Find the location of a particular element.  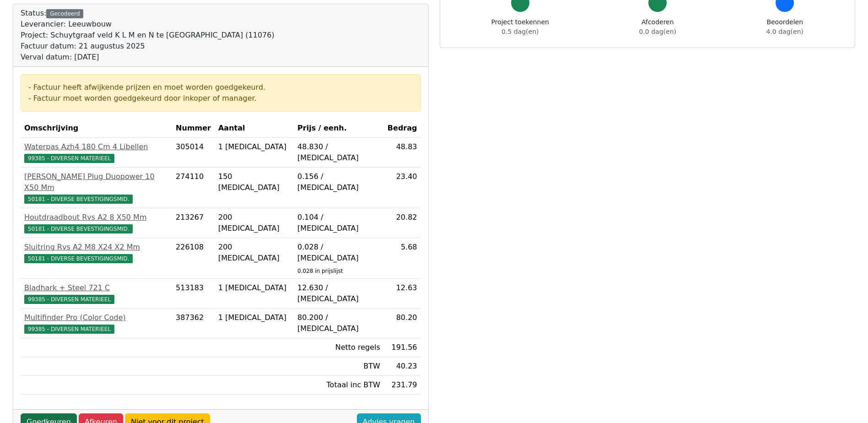

div: Project toekennen is located at coordinates (520, 27).